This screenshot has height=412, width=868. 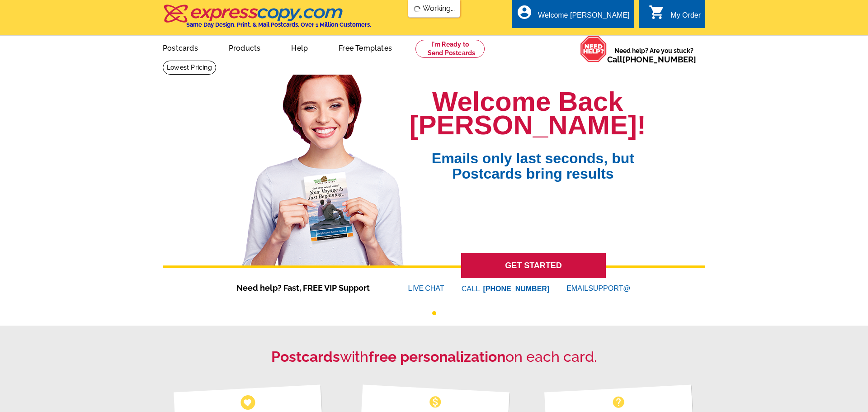 I want to click on a: Help, so click(x=299, y=47).